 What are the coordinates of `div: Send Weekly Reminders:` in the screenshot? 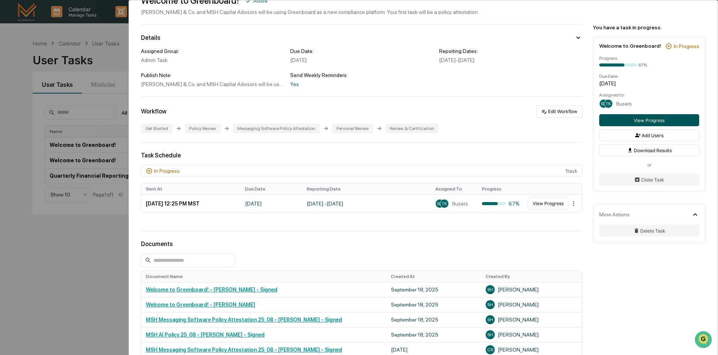 It's located at (362, 75).